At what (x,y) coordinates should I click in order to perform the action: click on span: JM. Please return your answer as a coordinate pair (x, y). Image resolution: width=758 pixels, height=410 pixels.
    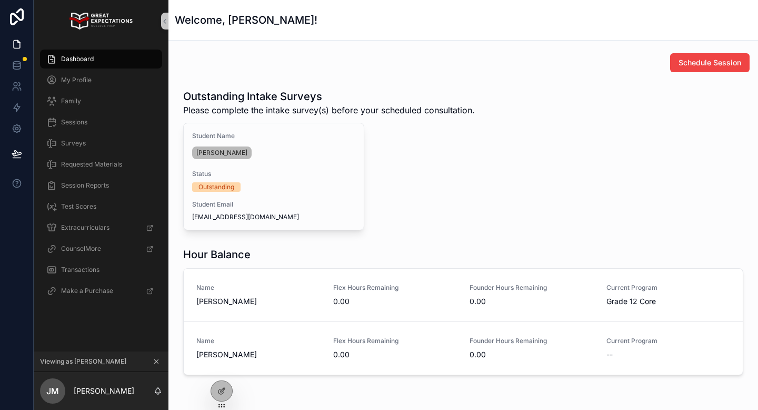
    Looking at the image, I should click on (53, 391).